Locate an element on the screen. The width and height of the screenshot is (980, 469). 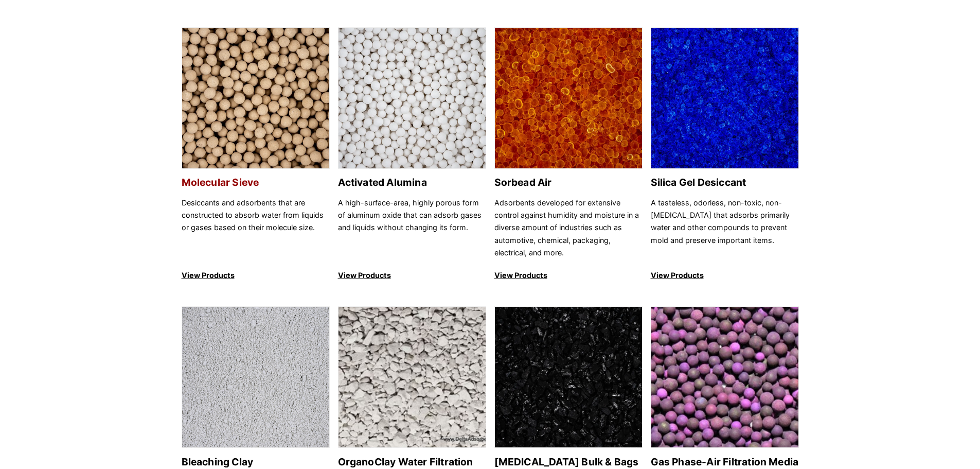
h2: Sorbead Air is located at coordinates (568, 182).